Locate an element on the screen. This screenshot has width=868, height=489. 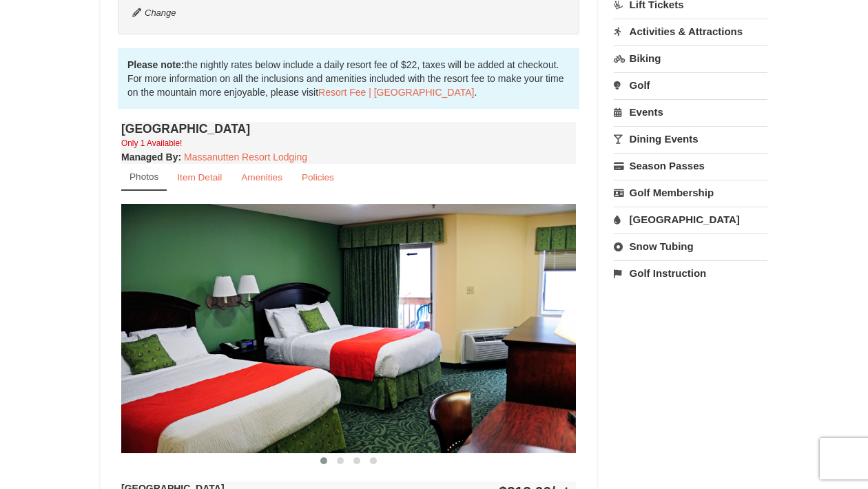
a: Massanutten Resort Lodging is located at coordinates (246, 157).